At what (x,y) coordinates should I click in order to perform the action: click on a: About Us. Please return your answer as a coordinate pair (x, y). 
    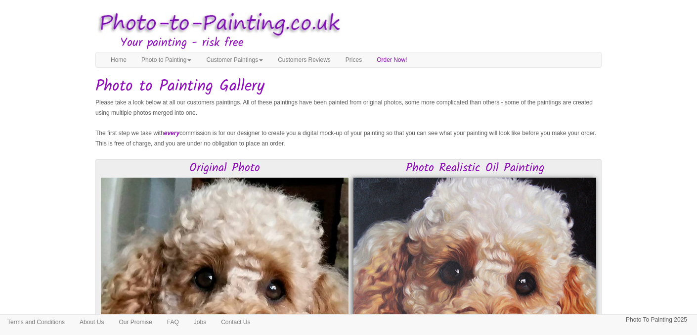
    Looking at the image, I should click on (91, 322).